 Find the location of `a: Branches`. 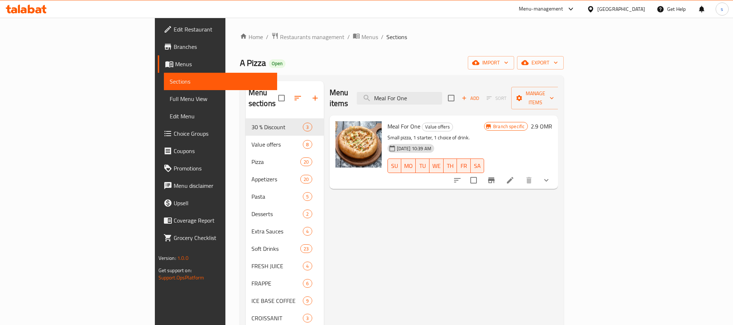

a: Branches is located at coordinates (217, 47).